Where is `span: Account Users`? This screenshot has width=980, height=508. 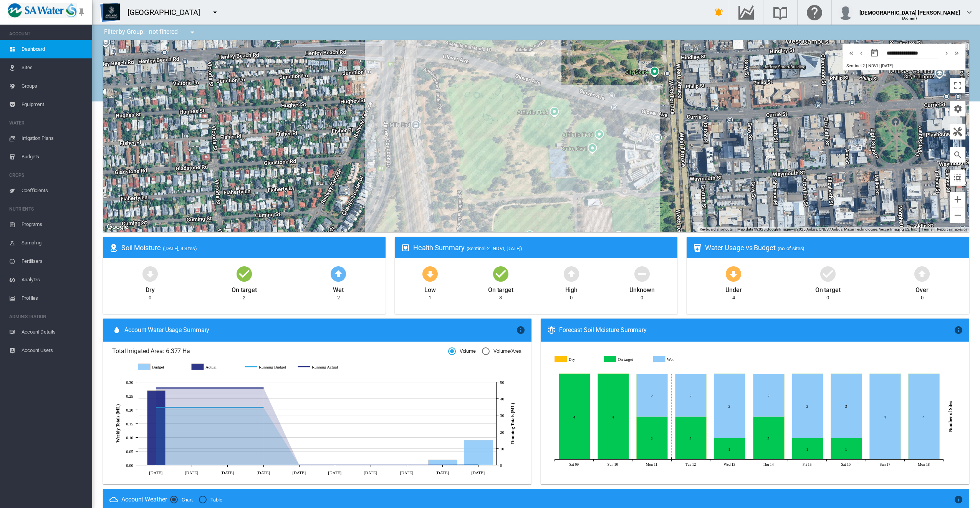 span: Account Users is located at coordinates (54, 351).